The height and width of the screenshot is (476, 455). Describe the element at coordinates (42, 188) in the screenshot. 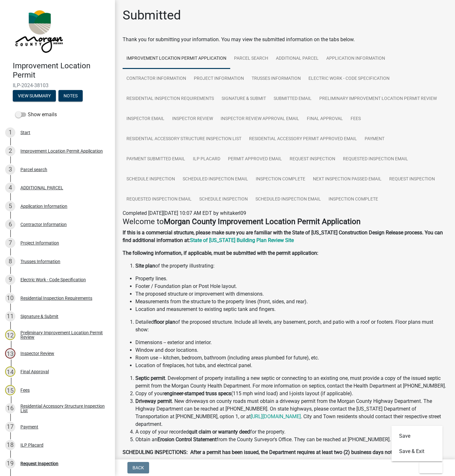

I see `div: ADDITIONAL PARCEL` at that location.